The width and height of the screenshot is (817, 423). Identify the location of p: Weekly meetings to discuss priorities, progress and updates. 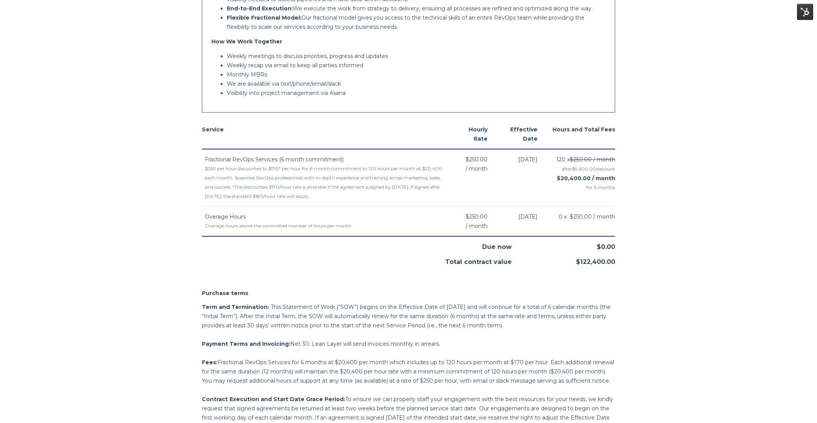
(416, 56).